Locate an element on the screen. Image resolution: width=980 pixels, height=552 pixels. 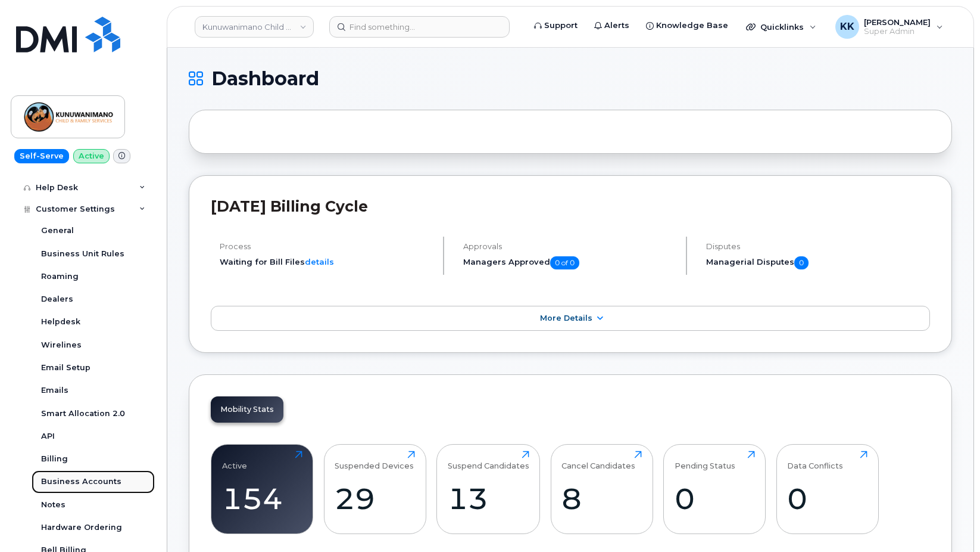
a: Suspend Candidates13 is located at coordinates (488, 489).